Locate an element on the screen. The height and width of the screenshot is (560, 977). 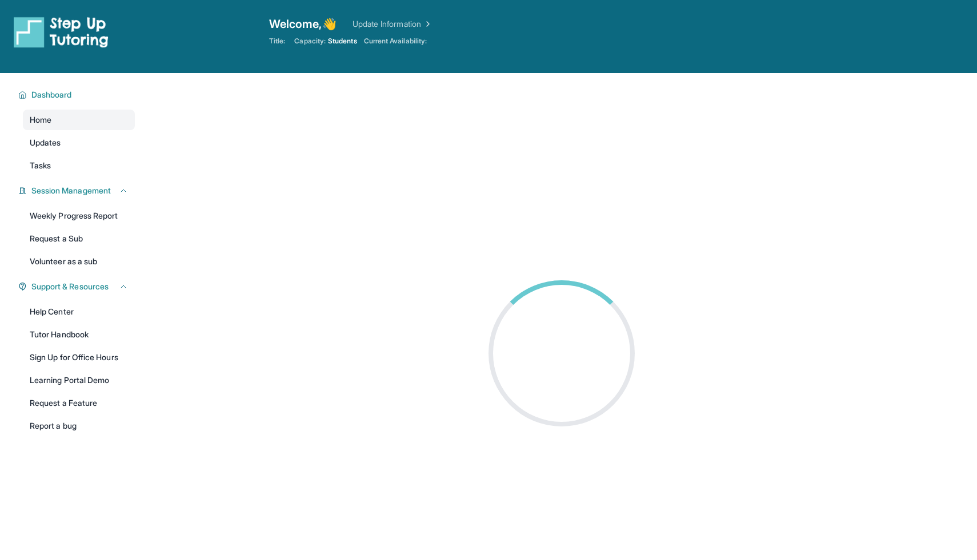
span: Tasks is located at coordinates (40, 166).